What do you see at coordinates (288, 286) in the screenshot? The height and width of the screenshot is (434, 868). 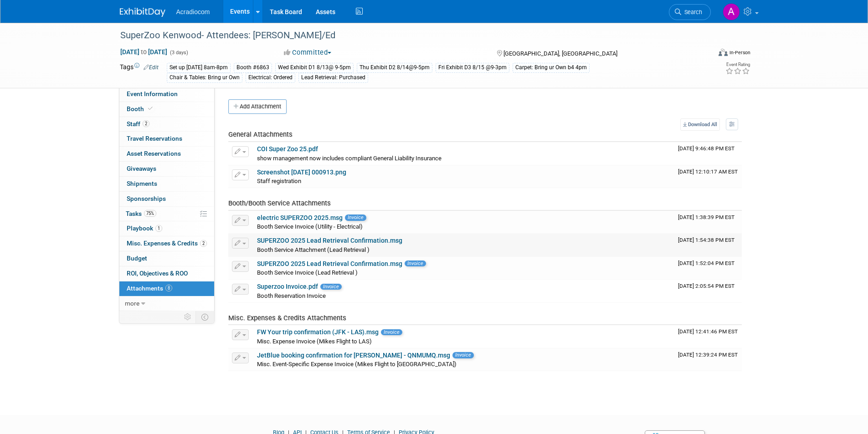 I see `a: Superzoo Invoice.pdf` at bounding box center [288, 286].